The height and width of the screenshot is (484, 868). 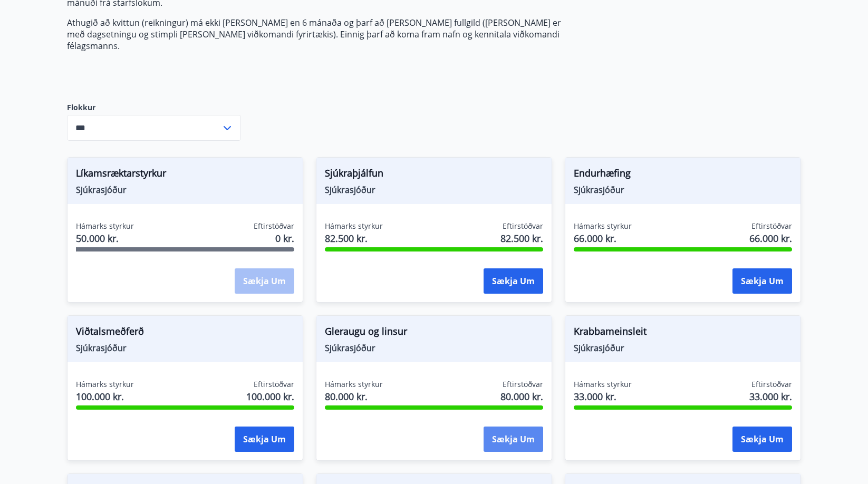 What do you see at coordinates (285, 238) in the screenshot?
I see `span: 0 kr.` at bounding box center [285, 238].